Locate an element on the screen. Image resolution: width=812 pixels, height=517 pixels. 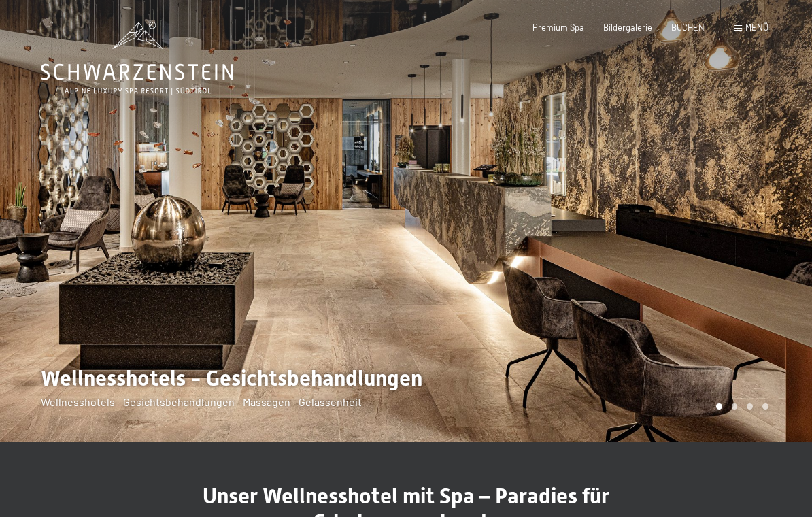
span: Bildergalerie is located at coordinates (628, 27).